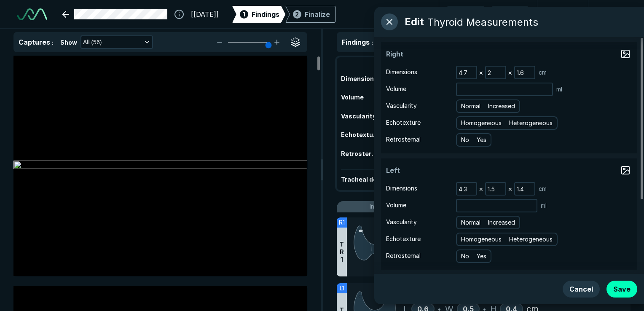  Describe the element at coordinates (244, 14) in the screenshot. I see `span: 1` at that location.